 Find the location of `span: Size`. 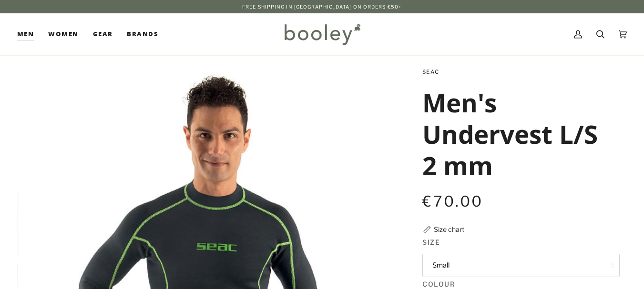

span: Size is located at coordinates (431, 242).